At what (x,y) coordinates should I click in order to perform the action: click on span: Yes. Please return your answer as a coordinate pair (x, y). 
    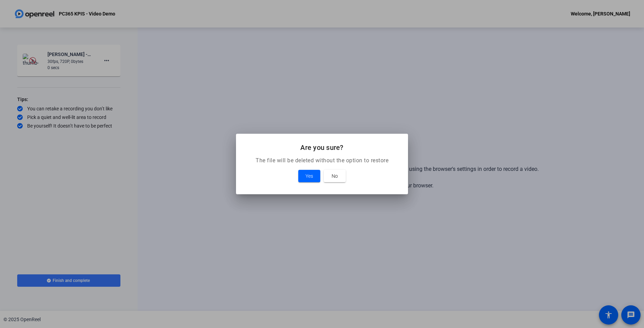
    Looking at the image, I should click on (309, 176).